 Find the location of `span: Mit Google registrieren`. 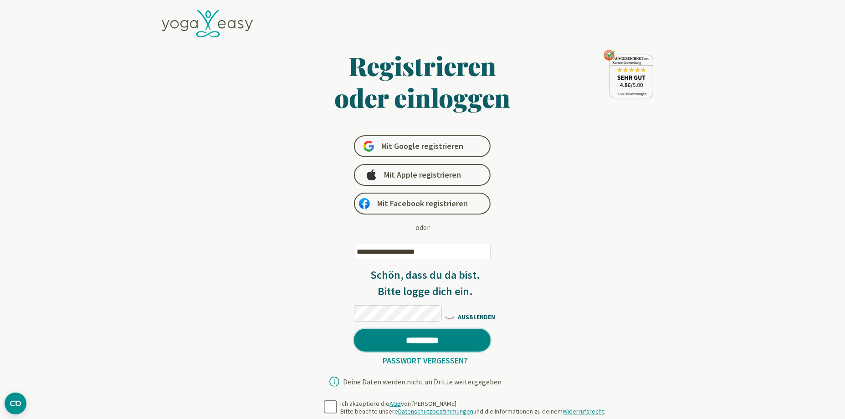

span: Mit Google registrieren is located at coordinates (422, 146).